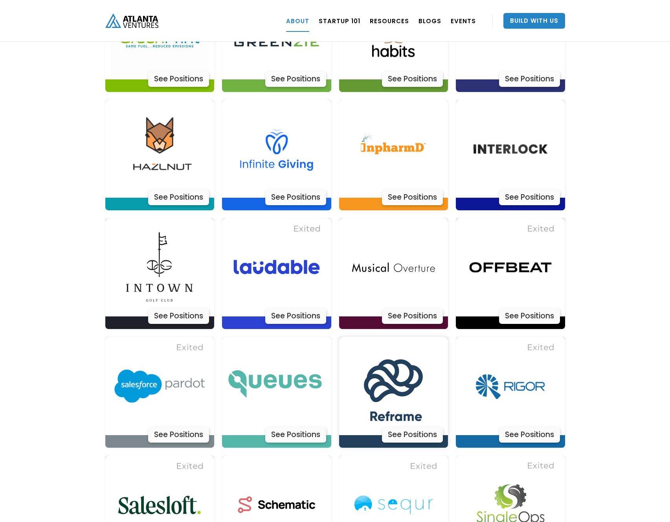 The image size is (670, 522). Describe the element at coordinates (297, 21) in the screenshot. I see `a: ABOUT` at that location.